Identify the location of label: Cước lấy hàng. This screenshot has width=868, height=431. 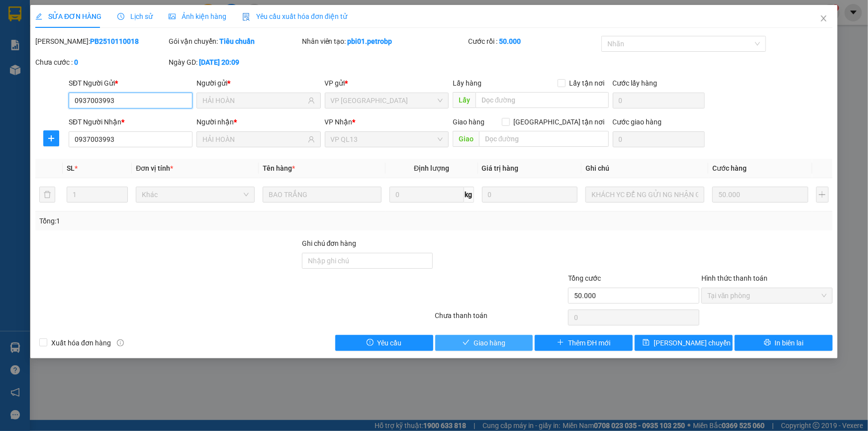
(635, 83).